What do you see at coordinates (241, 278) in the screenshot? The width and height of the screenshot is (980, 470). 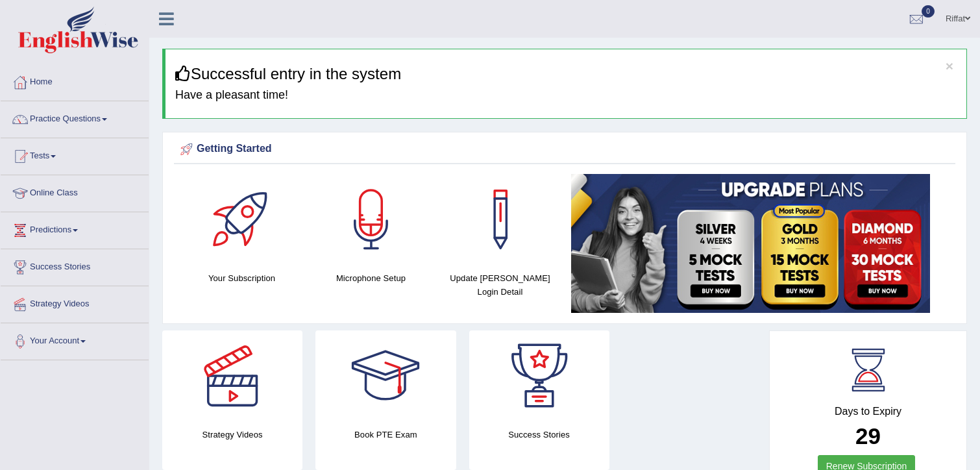 I see `h4: Your Subscription` at bounding box center [241, 278].